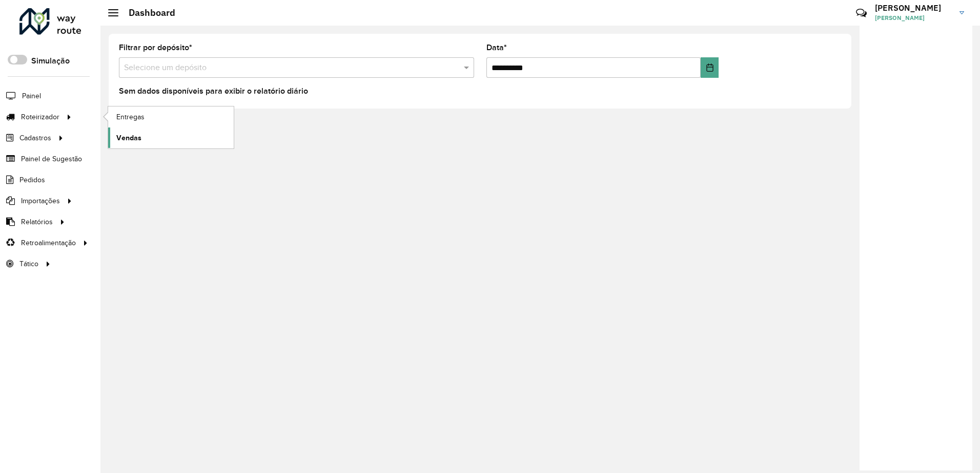  Describe the element at coordinates (50, 61) in the screenshot. I see `label: Simulação` at that location.